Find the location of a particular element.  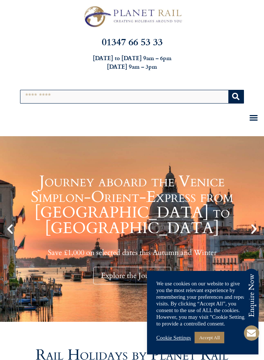

div: Menu Toggle is located at coordinates (254, 118).